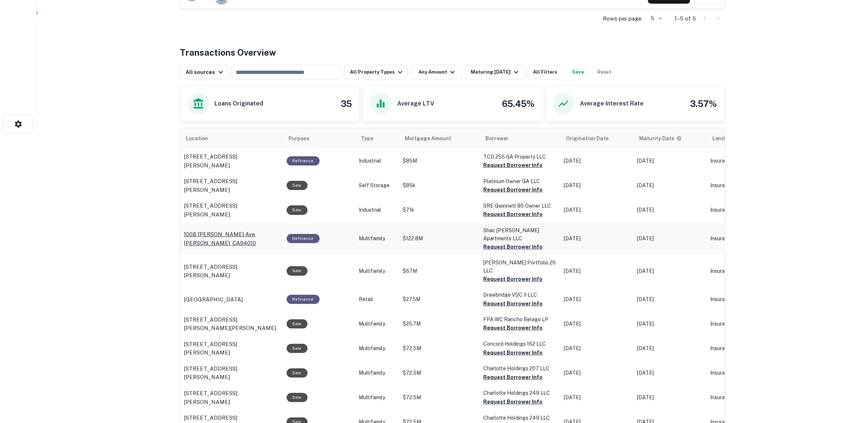 The image size is (868, 423). I want to click on span: Purpose, so click(303, 138).